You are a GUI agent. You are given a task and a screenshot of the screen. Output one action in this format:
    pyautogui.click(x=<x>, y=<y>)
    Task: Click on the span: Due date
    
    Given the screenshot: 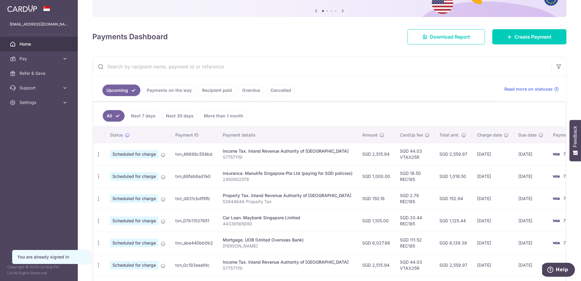 What is the action you would take?
    pyautogui.click(x=528, y=135)
    